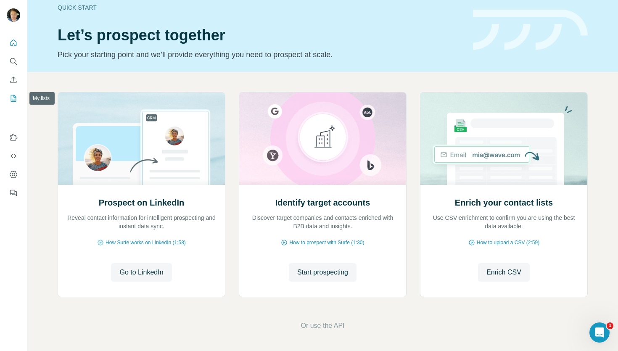 The image size is (618, 351). What do you see at coordinates (260, 35) in the screenshot?
I see `h1: Let’s prospect together` at bounding box center [260, 35].